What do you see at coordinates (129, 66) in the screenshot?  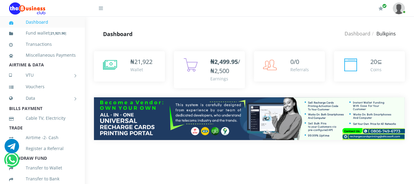 I see `a: ₦21,922 Wallet` at bounding box center [129, 66].